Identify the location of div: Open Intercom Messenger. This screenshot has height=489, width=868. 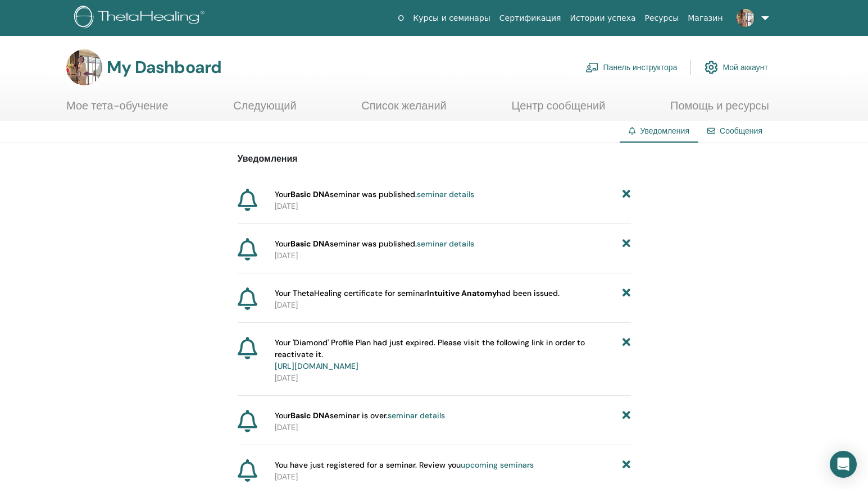
(843, 464).